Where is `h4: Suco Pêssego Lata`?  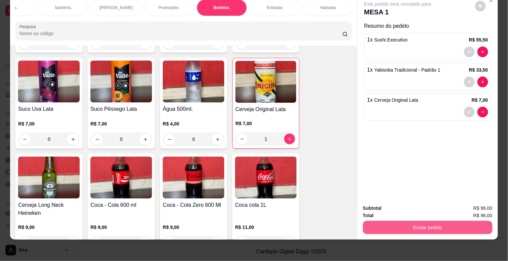 h4: Suco Pêssego Lata is located at coordinates (121, 109).